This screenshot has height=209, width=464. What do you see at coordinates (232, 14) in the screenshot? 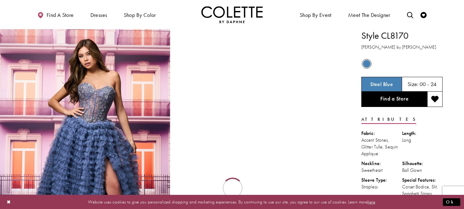
I see `a: Visit Home Page` at bounding box center [232, 14].